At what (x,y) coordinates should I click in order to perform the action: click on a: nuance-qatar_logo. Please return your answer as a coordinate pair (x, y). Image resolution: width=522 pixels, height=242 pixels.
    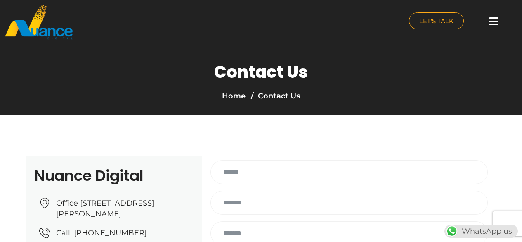
    Looking at the image, I should click on (130, 22).